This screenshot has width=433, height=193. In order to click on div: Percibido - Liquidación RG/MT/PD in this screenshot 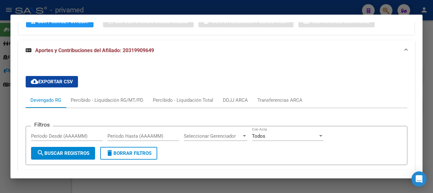, I will do `click(107, 100)`.